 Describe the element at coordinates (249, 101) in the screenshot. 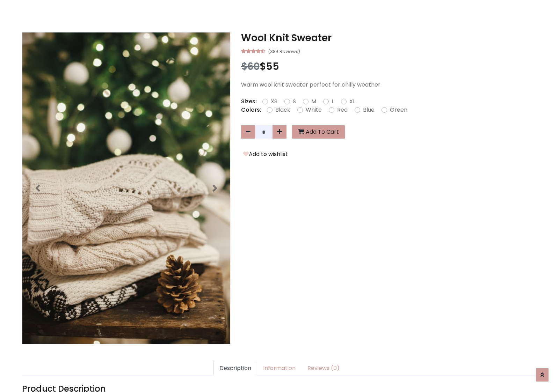

I see `p: Sizes:` at that location.